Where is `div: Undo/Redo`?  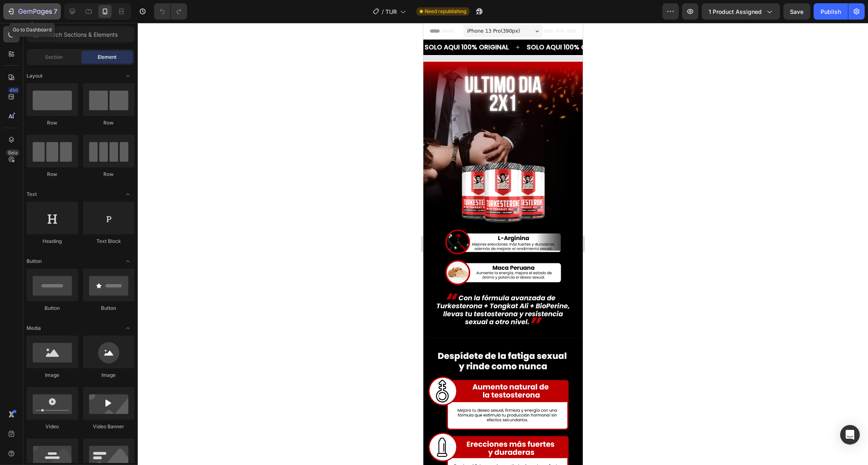
div: Undo/Redo is located at coordinates (170, 11).